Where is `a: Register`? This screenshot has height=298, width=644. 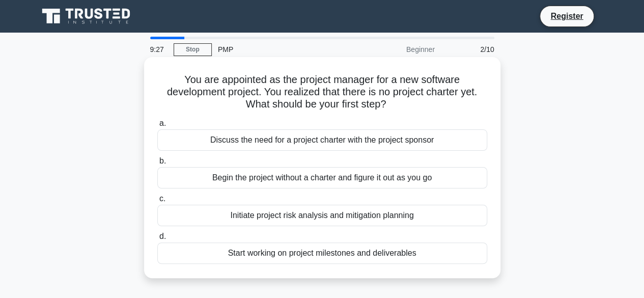
a: Register is located at coordinates (566, 16).